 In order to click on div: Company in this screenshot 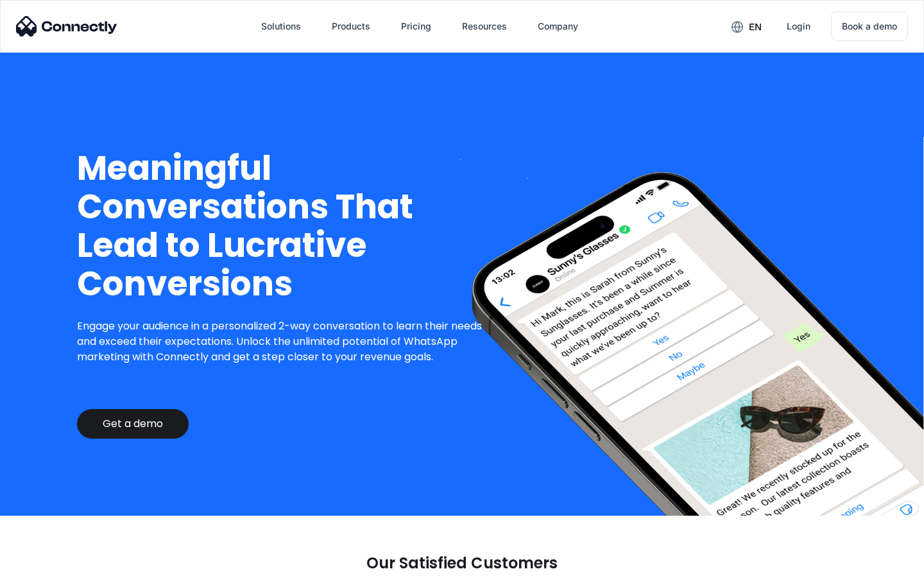, I will do `click(558, 26)`.